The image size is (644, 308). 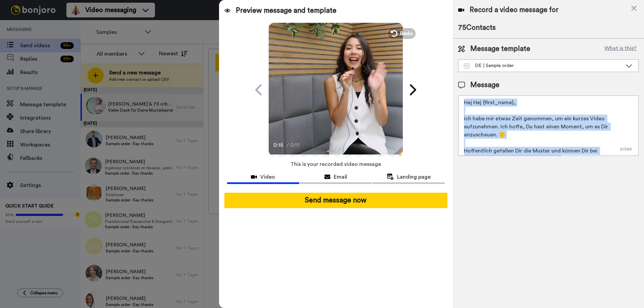 I want to click on img: Message-temps.svg, so click(x=467, y=66).